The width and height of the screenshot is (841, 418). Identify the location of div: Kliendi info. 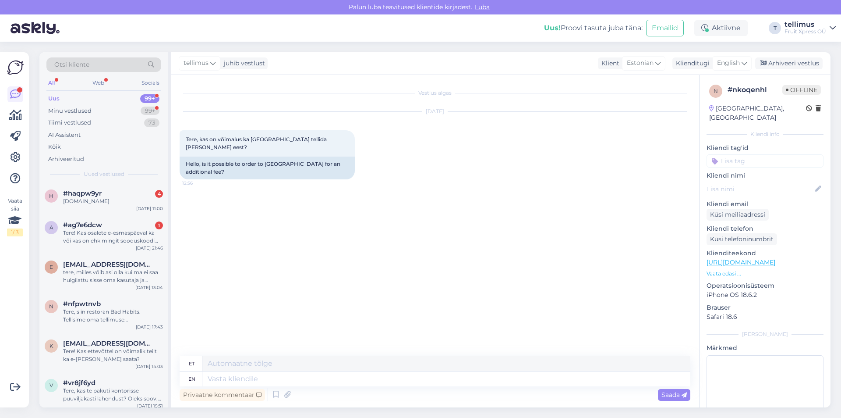
(765, 134).